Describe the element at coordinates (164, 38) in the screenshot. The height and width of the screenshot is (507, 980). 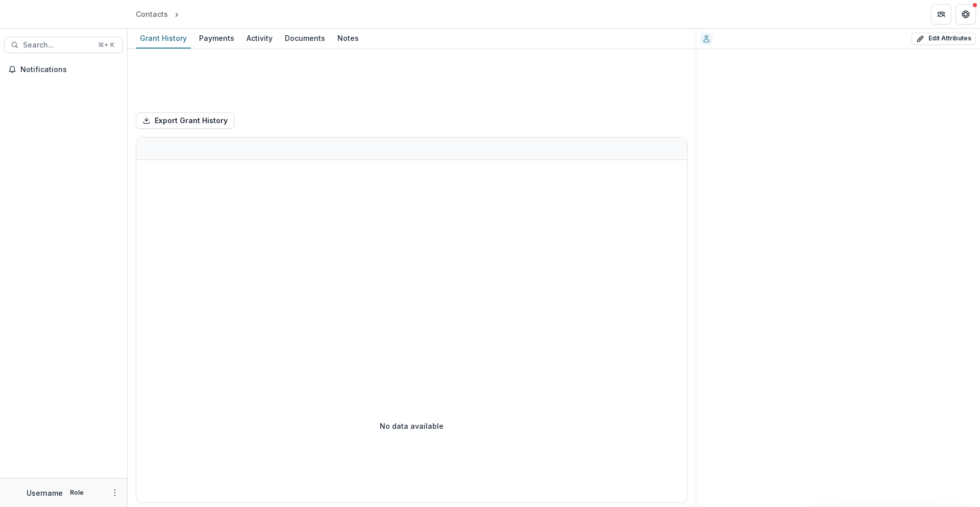
I see `div: Grant History` at that location.